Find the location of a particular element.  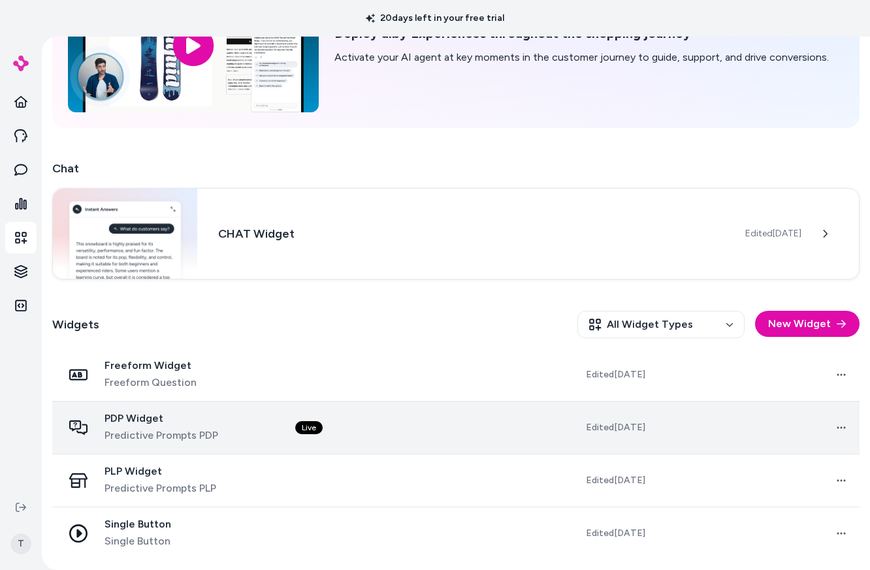

img: Chat widget is located at coordinates (125, 234).